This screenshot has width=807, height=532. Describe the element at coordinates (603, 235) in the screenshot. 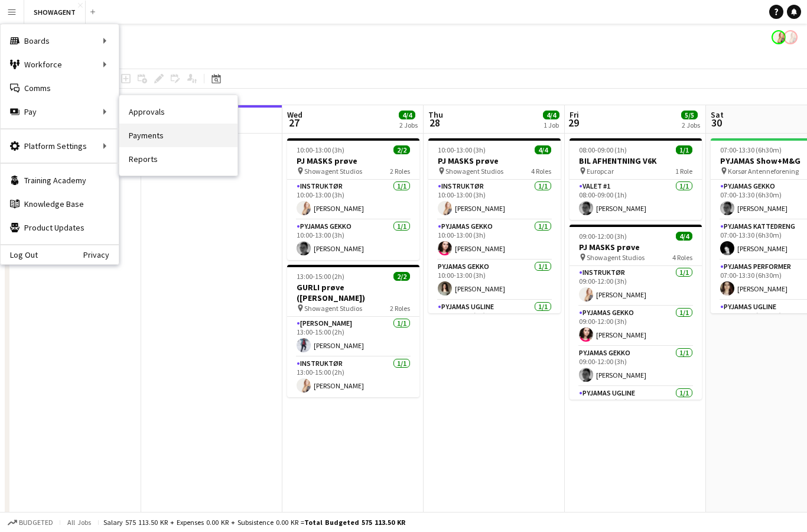

I see `span: 09:00-12:00 (3h)` at that location.